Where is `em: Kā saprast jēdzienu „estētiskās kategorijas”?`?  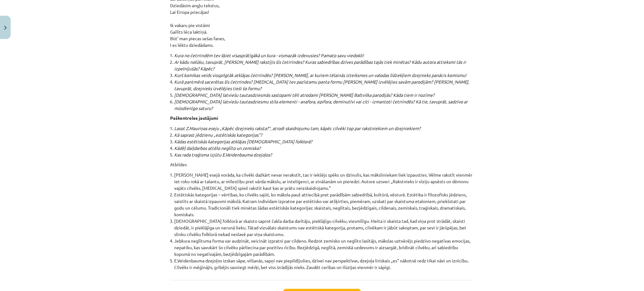
em: Kā saprast jēdzienu „estētiskās kategorijas”? is located at coordinates (218, 135).